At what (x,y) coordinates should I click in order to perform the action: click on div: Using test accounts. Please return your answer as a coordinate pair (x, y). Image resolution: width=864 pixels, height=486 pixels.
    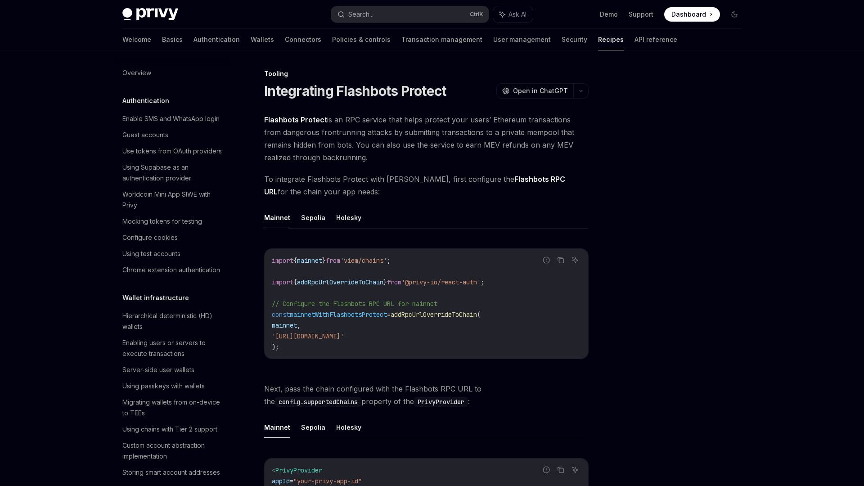
    Looking at the image, I should click on (151, 254).